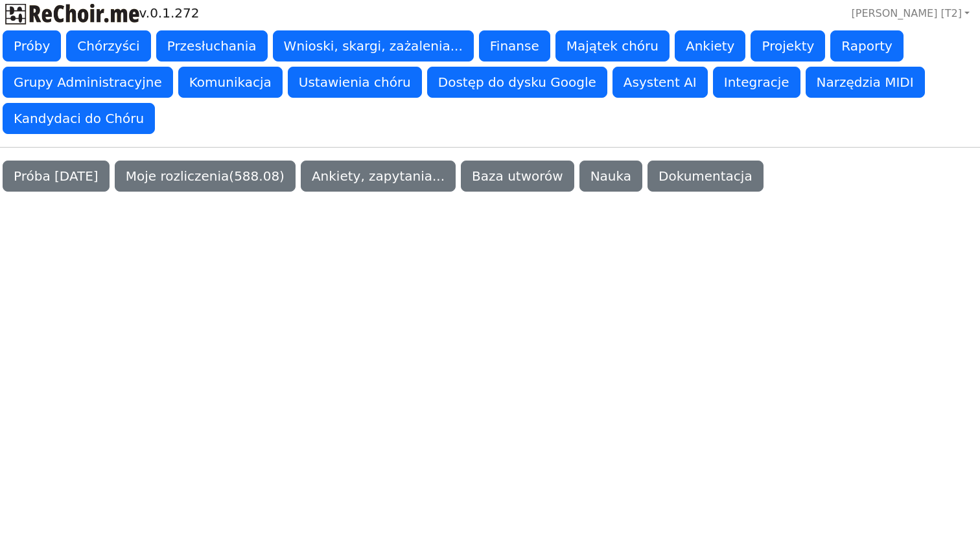  I want to click on img: rekłajer mi, so click(72, 14).